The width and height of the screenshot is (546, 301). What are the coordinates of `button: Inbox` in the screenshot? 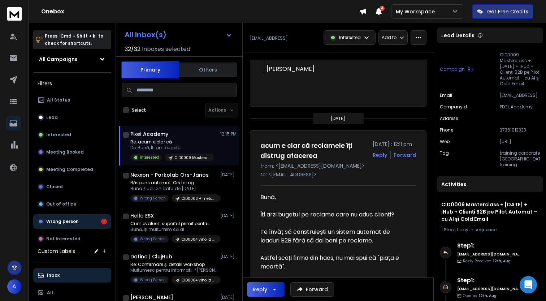 It's located at (72, 275).